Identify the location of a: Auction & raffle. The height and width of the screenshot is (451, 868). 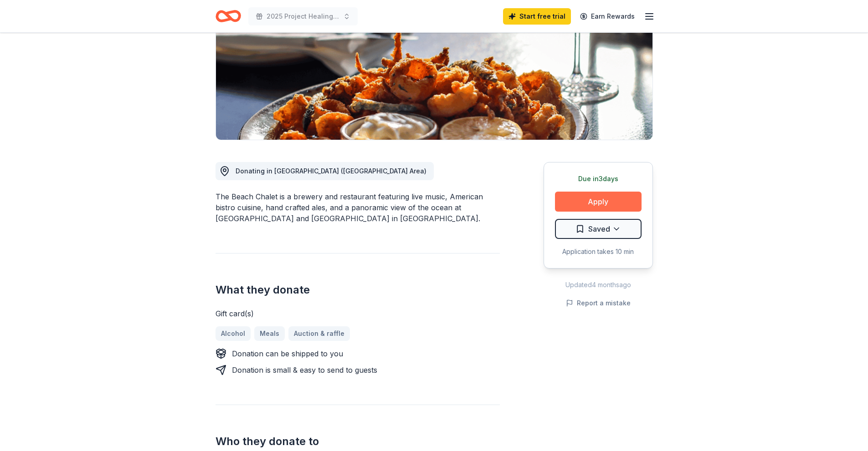
(319, 334).